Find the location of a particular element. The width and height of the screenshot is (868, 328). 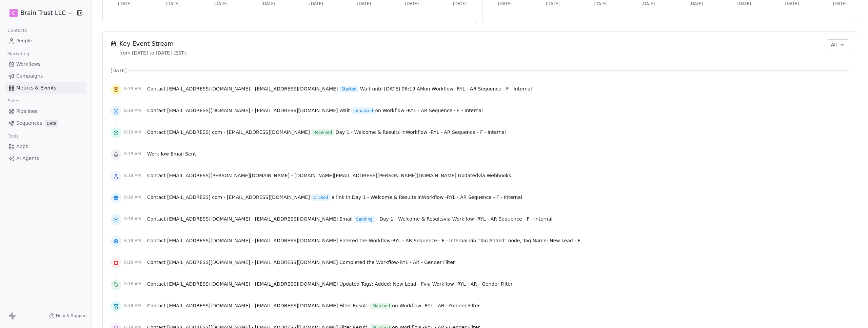

span: Sending is located at coordinates (364, 219).